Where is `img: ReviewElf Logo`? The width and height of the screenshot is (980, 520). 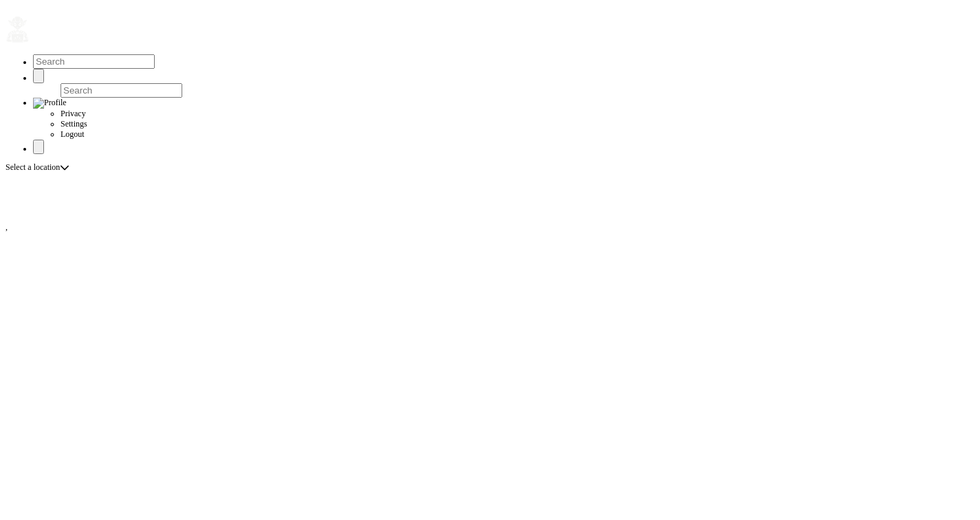
img: ReviewElf Logo is located at coordinates (17, 29).